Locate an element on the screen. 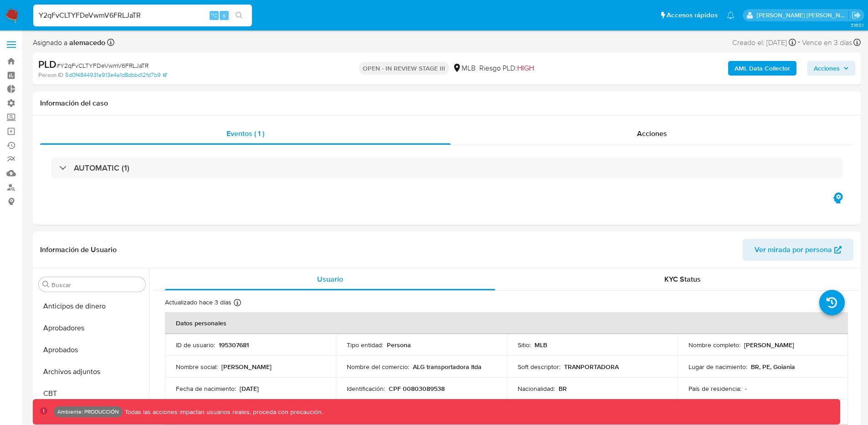 Image resolution: width=868 pixels, height=425 pixels. b: Person ID is located at coordinates (50, 75).